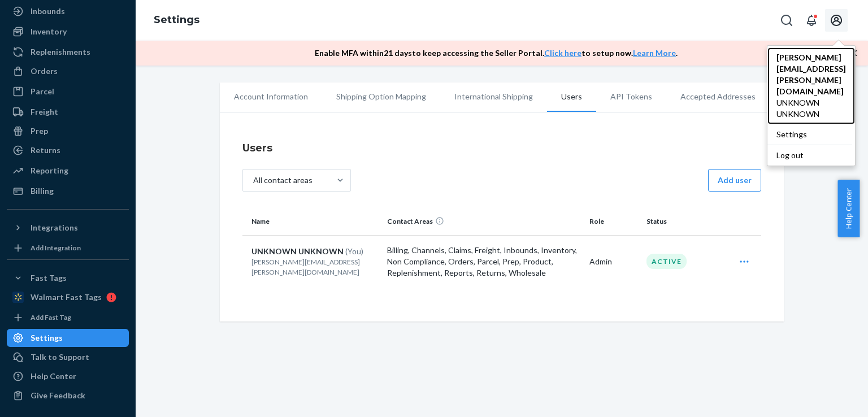  I want to click on button: Open account menu, so click(836, 20).